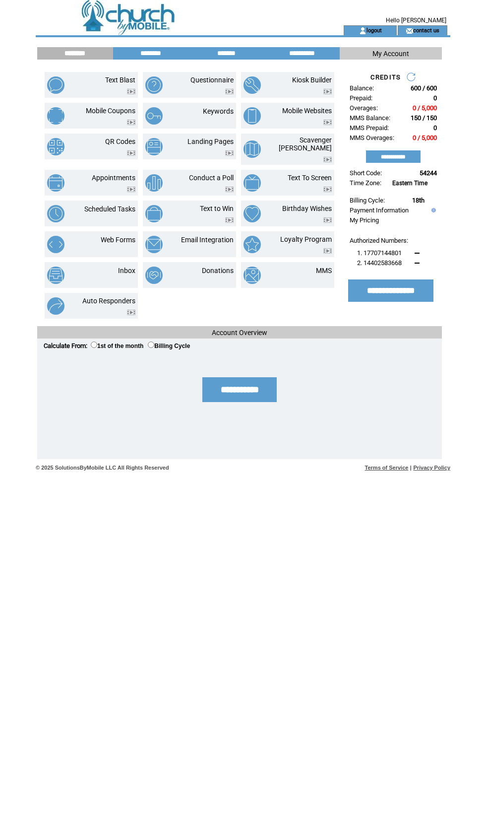  I want to click on a: Landing Pages, so click(210, 141).